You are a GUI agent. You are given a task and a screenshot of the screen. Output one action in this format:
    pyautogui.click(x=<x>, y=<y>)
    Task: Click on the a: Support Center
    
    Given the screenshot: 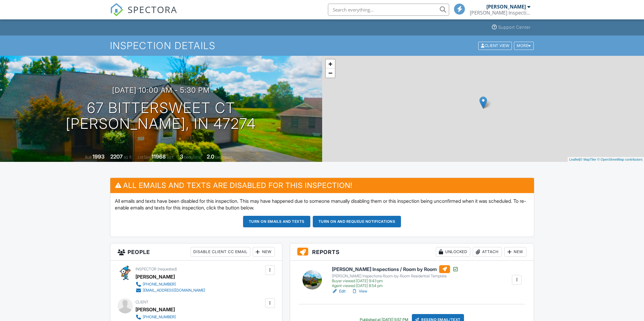 What is the action you would take?
    pyautogui.click(x=511, y=27)
    